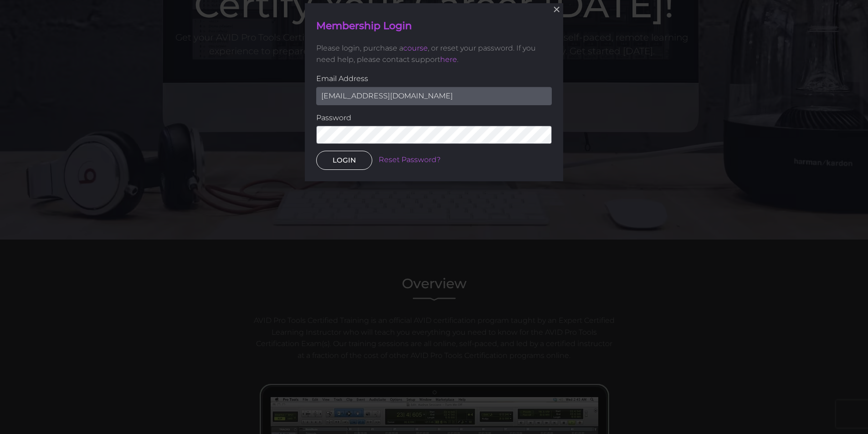 The width and height of the screenshot is (868, 434). What do you see at coordinates (434, 54) in the screenshot?
I see `p: Please login, purchase a , or reset your password. If you need help, please contact support .` at bounding box center [434, 54].